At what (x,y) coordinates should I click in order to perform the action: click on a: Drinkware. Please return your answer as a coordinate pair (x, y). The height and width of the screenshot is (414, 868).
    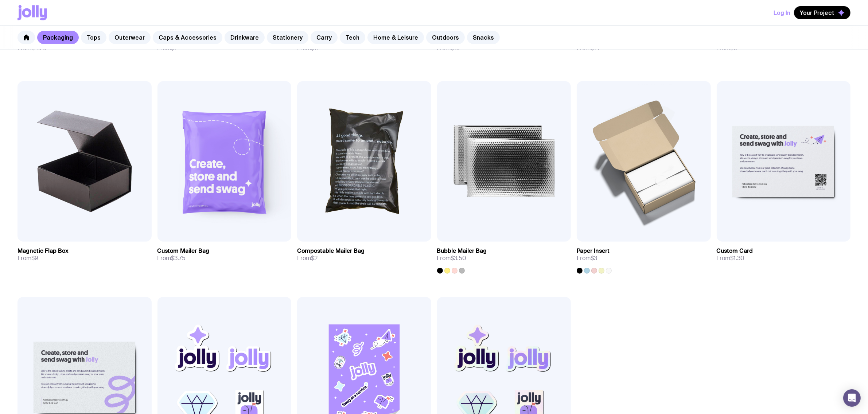
    Looking at the image, I should click on (244, 37).